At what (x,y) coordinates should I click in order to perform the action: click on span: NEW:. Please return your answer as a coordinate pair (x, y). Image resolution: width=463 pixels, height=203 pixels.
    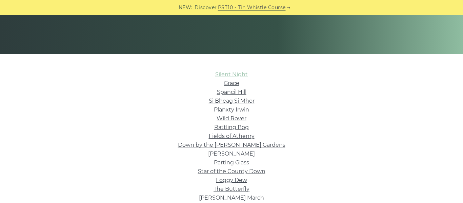
    Looking at the image, I should click on (185, 7).